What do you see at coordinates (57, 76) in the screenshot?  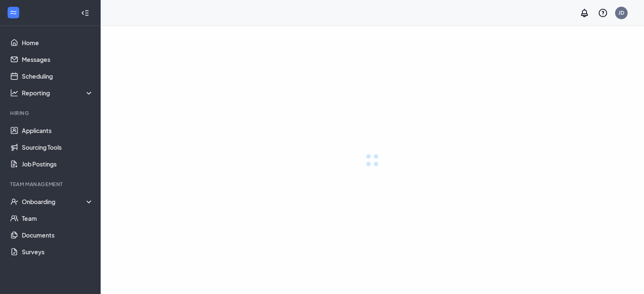 I see `a: Scheduling` at bounding box center [57, 76].